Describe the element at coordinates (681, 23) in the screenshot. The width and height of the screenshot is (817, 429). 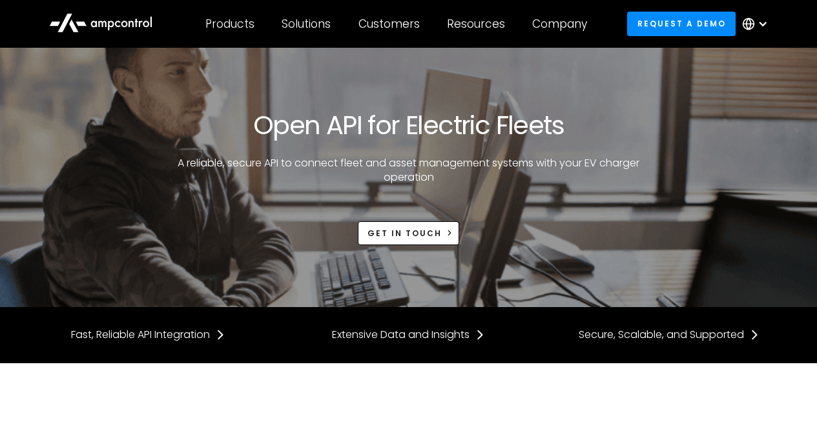
I see `a: Request a demo` at that location.